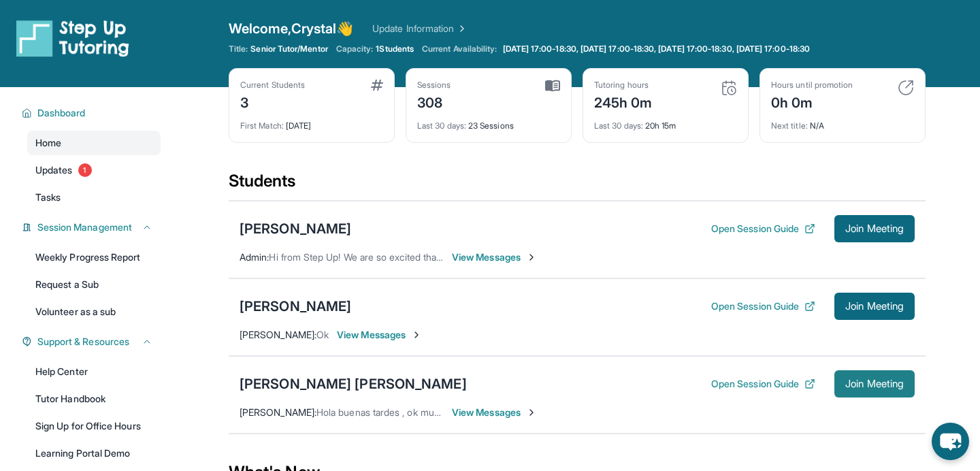 Image resolution: width=980 pixels, height=471 pixels. I want to click on div: 0h 0m, so click(812, 102).